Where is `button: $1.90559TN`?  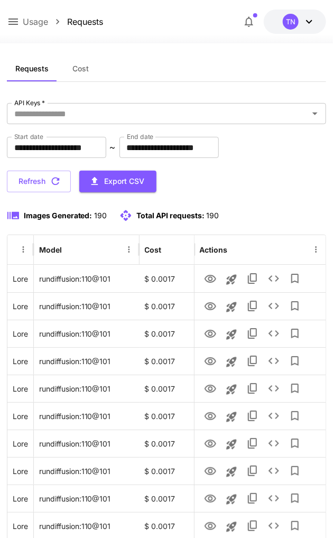 button: $1.90559TN is located at coordinates (295, 22).